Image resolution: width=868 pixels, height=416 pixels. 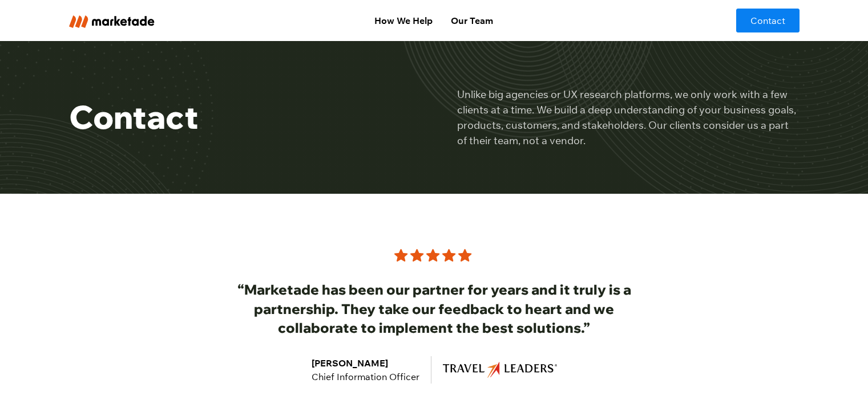 What do you see at coordinates (434, 308) in the screenshot?
I see `h3: “Marketade has been our partner for years and it truly is a partnership. They take our feedback t...` at bounding box center [434, 308].